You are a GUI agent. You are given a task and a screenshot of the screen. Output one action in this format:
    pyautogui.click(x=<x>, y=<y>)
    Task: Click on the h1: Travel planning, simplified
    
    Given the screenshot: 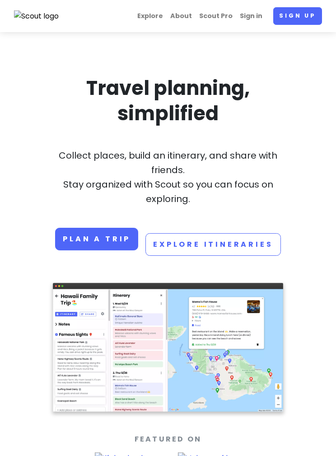 What is the action you would take?
    pyautogui.click(x=168, y=101)
    